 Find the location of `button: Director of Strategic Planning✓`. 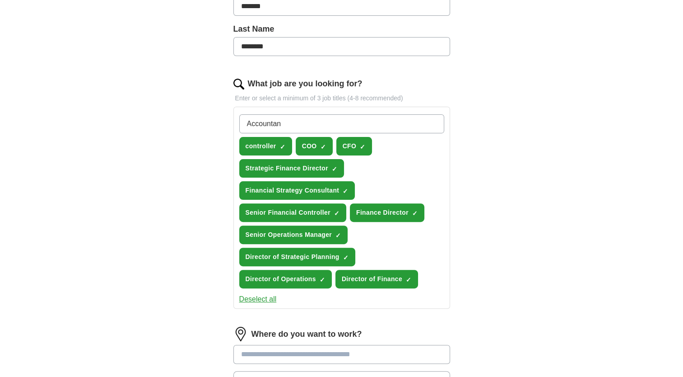

button: Director of Strategic Planning✓ is located at coordinates (297, 256).